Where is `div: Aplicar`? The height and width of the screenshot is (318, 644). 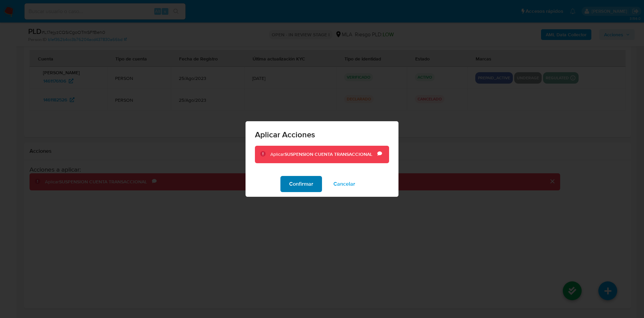
div: Aplicar is located at coordinates (324, 155).